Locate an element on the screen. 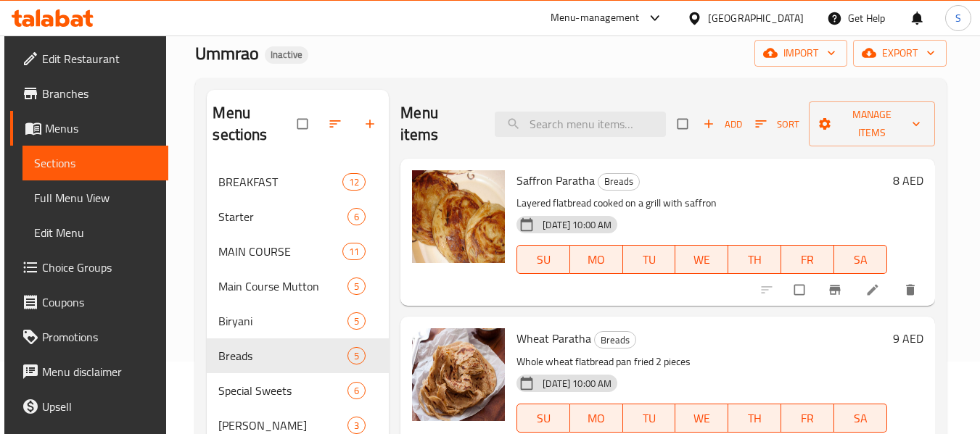 The height and width of the screenshot is (434, 980). a: Branches is located at coordinates (89, 94).